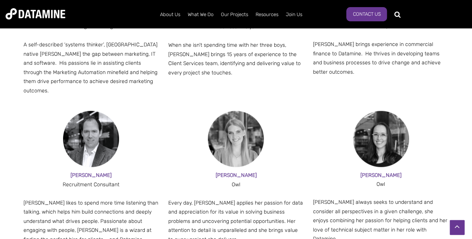 Image resolution: width=472 pixels, height=239 pixels. I want to click on a: Resources, so click(267, 15).